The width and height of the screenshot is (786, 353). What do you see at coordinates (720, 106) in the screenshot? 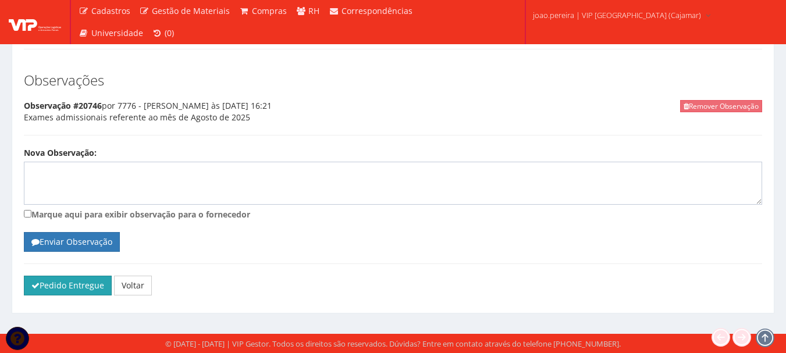
I see `button: Remover Observação` at bounding box center [720, 106].